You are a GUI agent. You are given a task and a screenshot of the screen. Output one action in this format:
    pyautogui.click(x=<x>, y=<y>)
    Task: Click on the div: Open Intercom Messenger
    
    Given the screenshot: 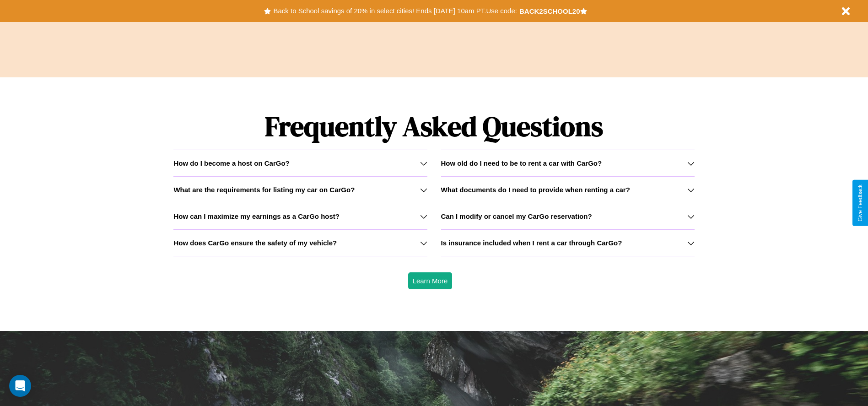 What is the action you would take?
    pyautogui.click(x=20, y=386)
    